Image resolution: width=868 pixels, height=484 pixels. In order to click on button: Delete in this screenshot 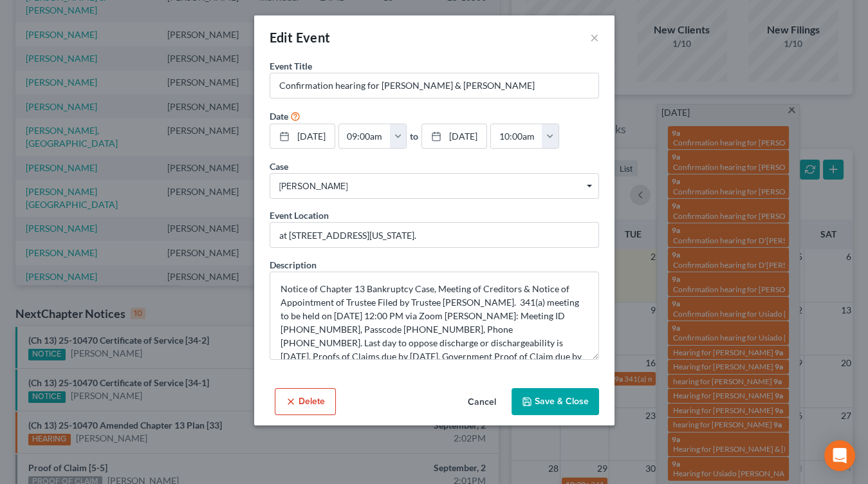, I will do `click(305, 402)`.